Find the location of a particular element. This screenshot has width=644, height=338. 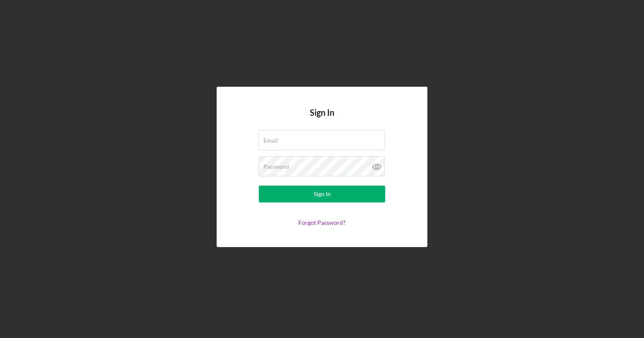

button: Sign In is located at coordinates (322, 194).